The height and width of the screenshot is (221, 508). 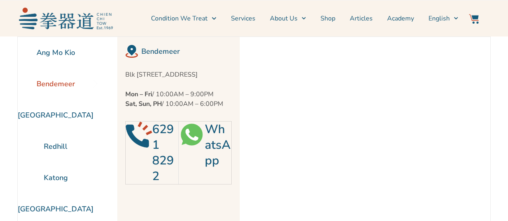 I want to click on a: 6291 8292, so click(x=163, y=153).